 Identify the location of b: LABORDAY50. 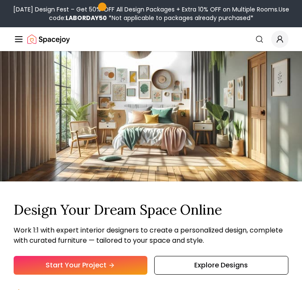
(86, 18).